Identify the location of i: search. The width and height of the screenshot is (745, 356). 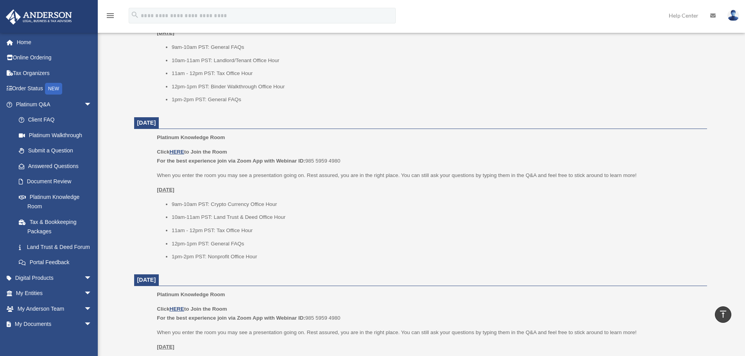
(135, 15).